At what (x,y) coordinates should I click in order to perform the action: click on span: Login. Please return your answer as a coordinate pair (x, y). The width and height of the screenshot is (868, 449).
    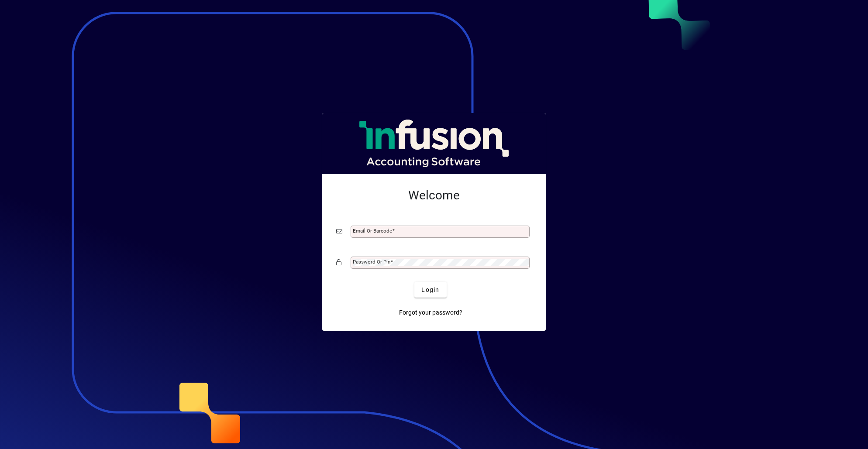
    Looking at the image, I should click on (429, 290).